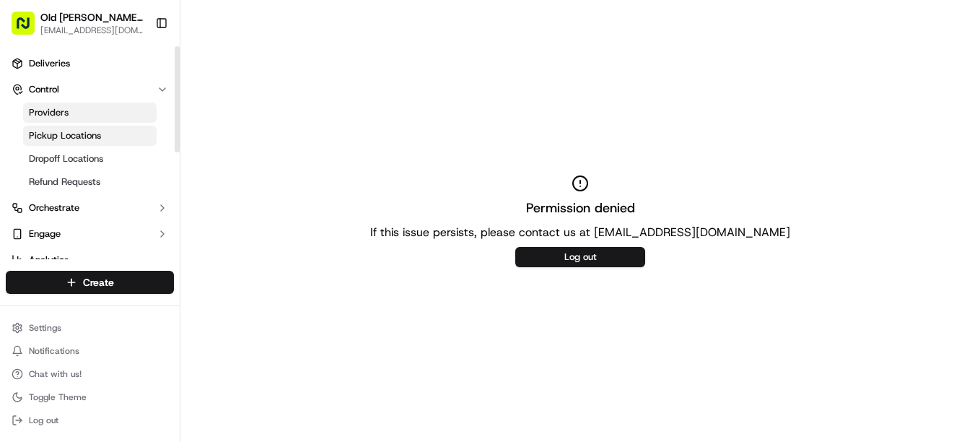  Describe the element at coordinates (580, 208) in the screenshot. I see `h2: Permission denied` at that location.